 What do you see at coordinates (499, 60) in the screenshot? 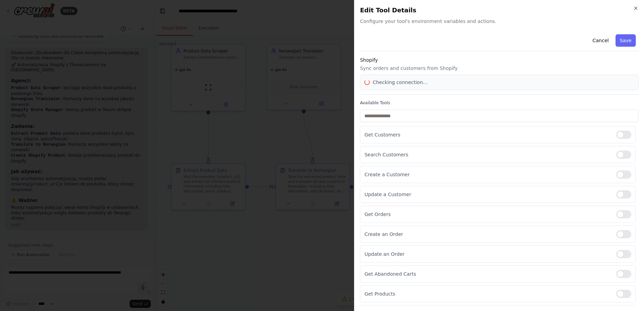
I see `h3: Shopify` at bounding box center [499, 60].